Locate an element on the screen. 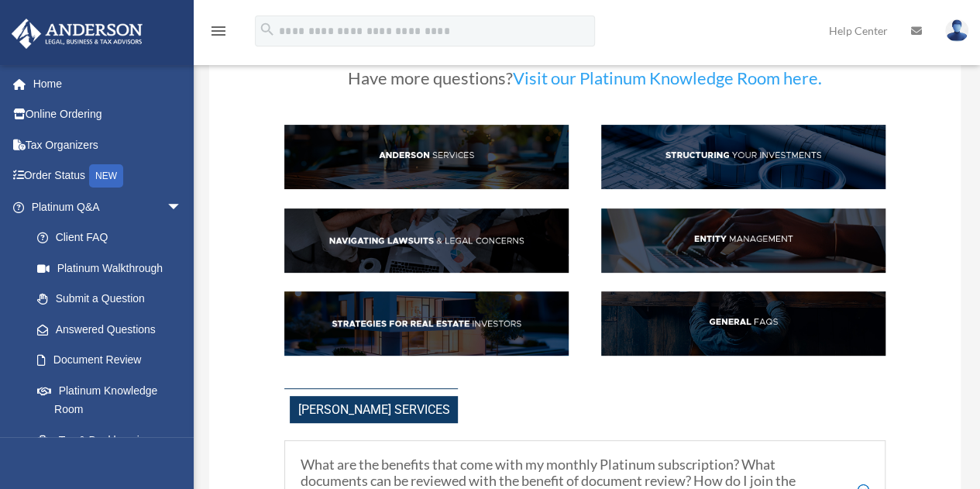 Image resolution: width=980 pixels, height=489 pixels. a: Answered Questions is located at coordinates (113, 330).